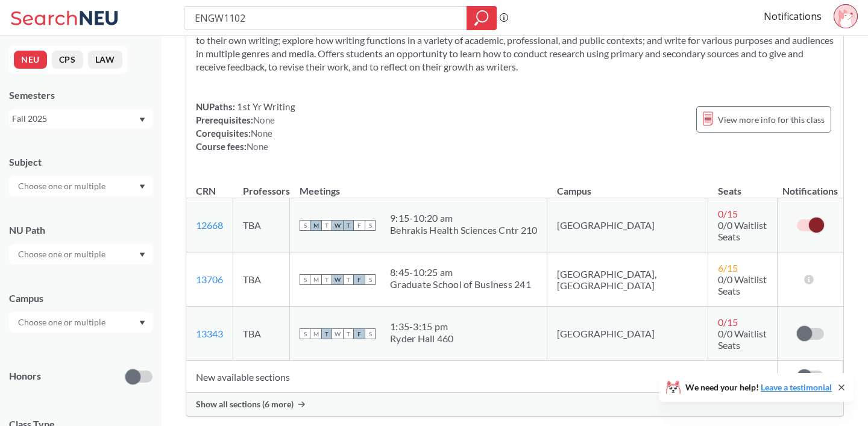 Image resolution: width=868 pixels, height=426 pixels. I want to click on button: NEU, so click(30, 59).